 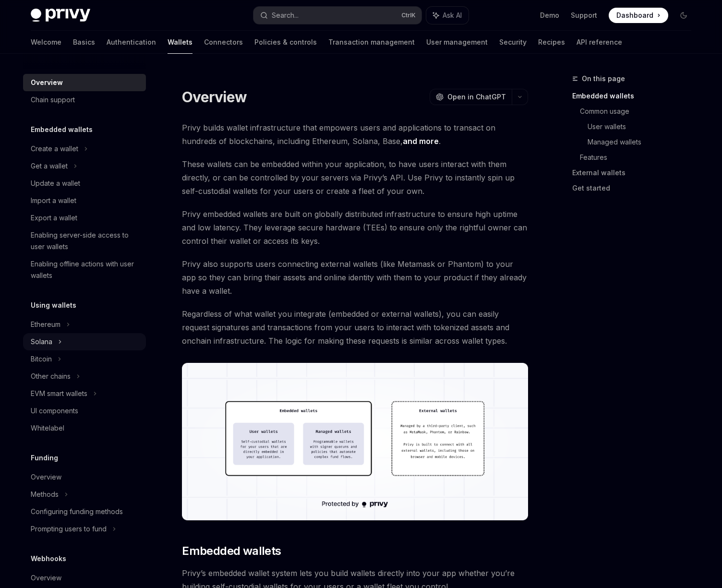 What do you see at coordinates (286, 42) in the screenshot?
I see `a: Policies & controls` at bounding box center [286, 42].